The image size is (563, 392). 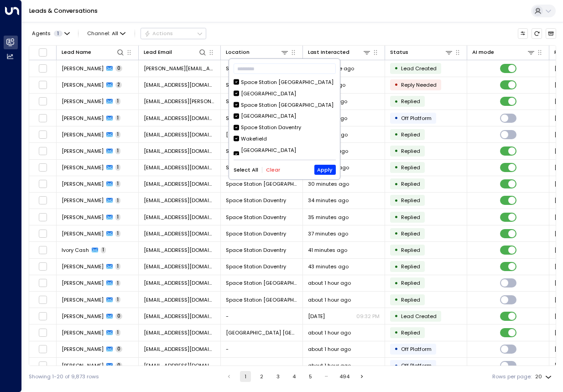 What do you see at coordinates (512, 376) in the screenshot?
I see `label: Rows per page:` at bounding box center [512, 376].